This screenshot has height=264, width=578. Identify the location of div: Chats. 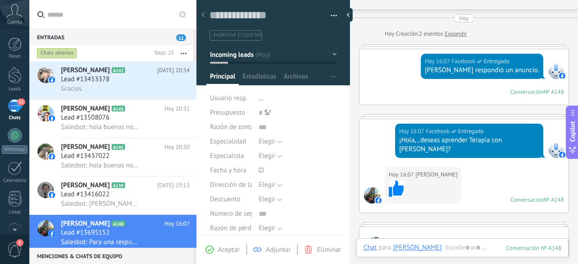
(15, 118).